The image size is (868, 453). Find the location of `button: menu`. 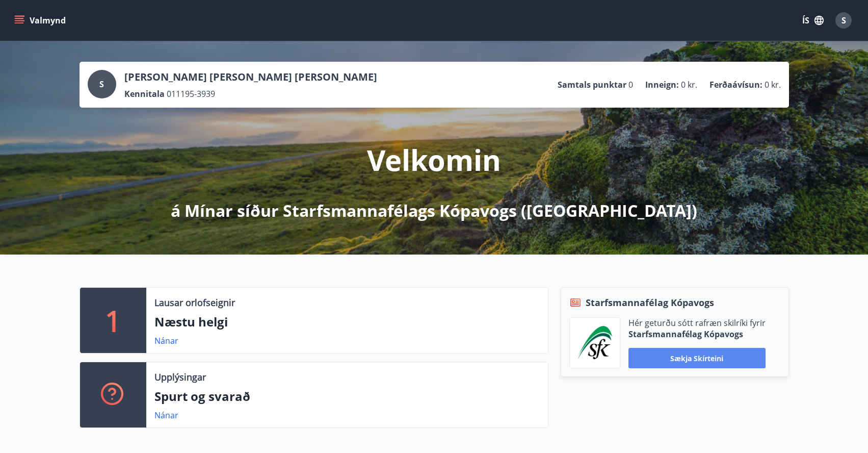

button: menu is located at coordinates (41, 20).